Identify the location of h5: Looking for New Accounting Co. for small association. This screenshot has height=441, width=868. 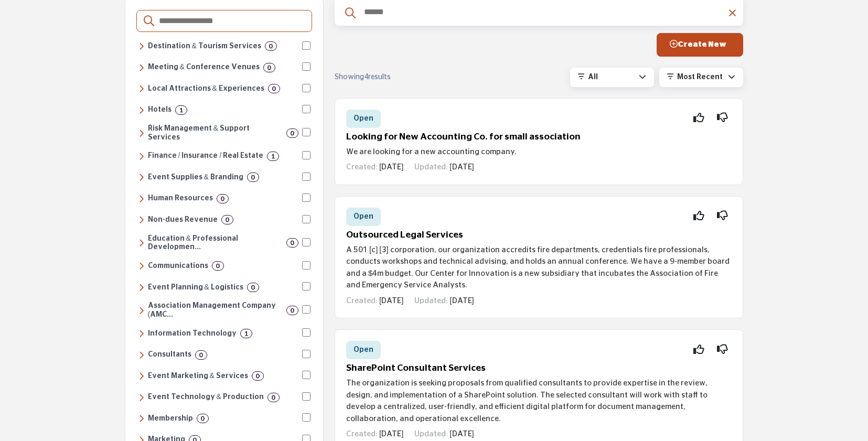
(539, 137).